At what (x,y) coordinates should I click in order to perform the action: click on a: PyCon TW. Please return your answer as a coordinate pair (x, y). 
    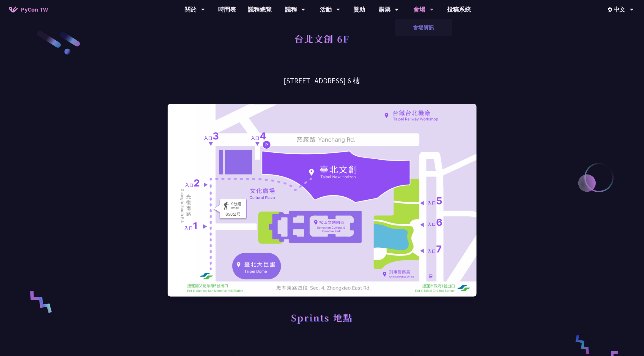
    Looking at the image, I should click on (29, 9).